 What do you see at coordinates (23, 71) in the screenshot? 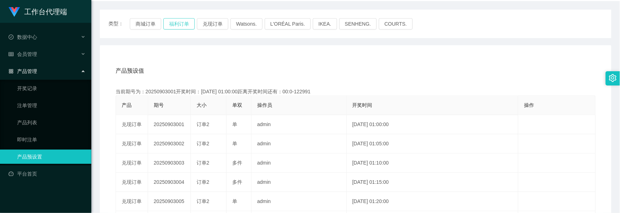
I see `span: 产品管理` at bounding box center [23, 71].